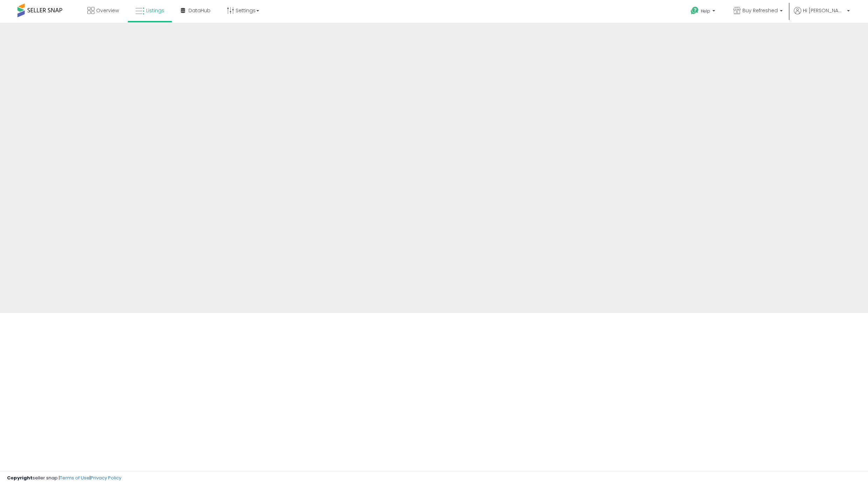 This screenshot has height=485, width=868. I want to click on span: Listings, so click(155, 10).